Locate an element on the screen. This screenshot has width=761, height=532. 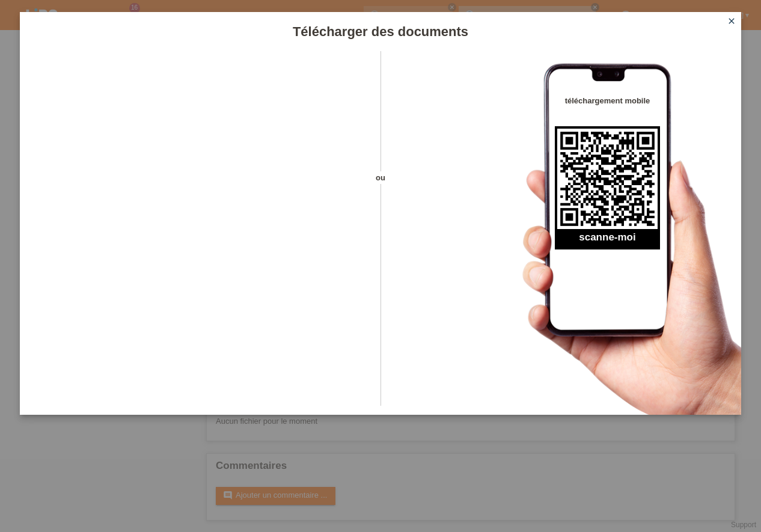
h4: téléchargement mobile is located at coordinates (608, 101).